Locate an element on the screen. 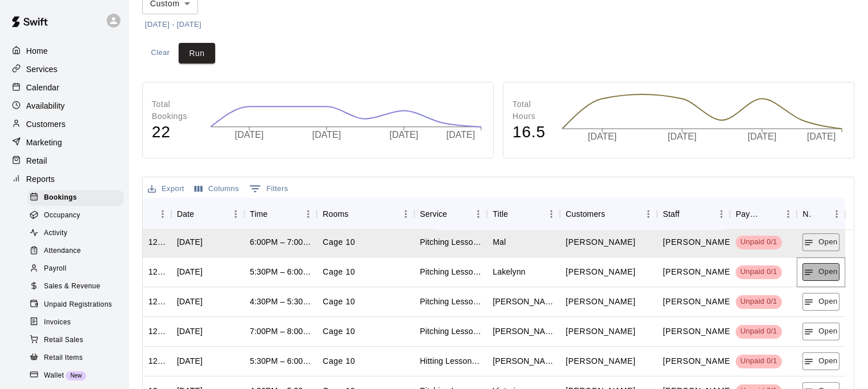  a: Customers is located at coordinates (64, 124).